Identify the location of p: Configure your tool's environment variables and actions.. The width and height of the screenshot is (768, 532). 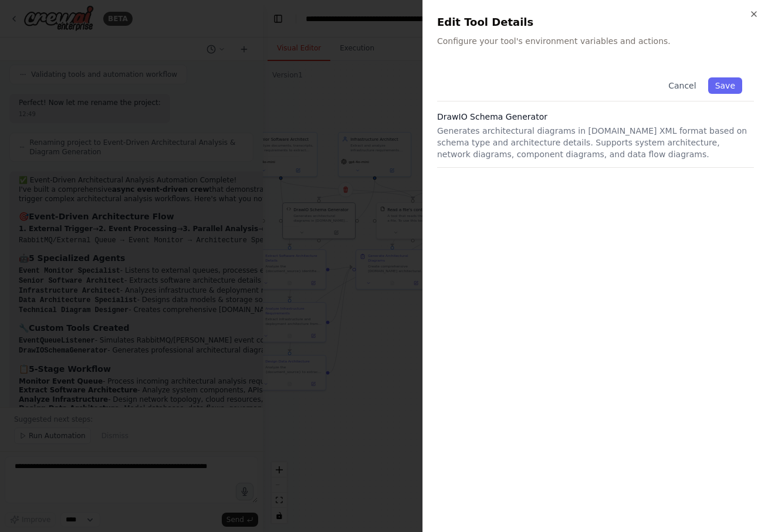
(596, 41).